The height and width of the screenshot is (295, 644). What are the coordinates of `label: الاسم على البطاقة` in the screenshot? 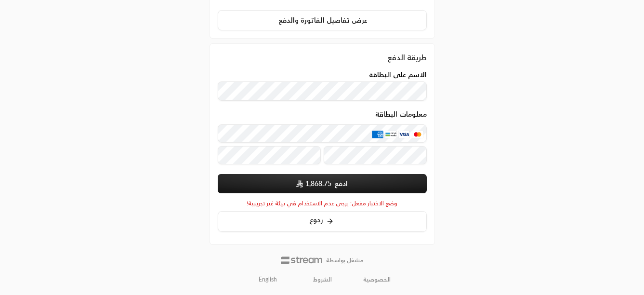 It's located at (398, 75).